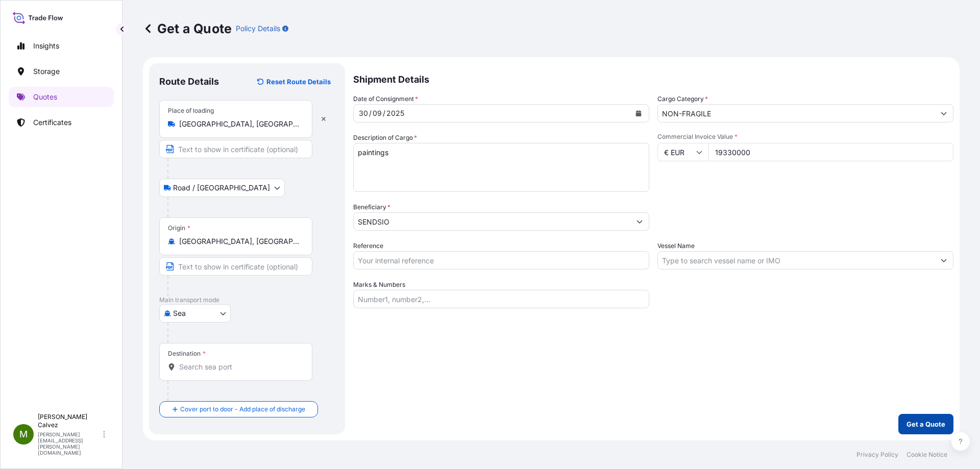  What do you see at coordinates (239, 409) in the screenshot?
I see `button: Cover port to door - Add place of discharge` at bounding box center [239, 409].